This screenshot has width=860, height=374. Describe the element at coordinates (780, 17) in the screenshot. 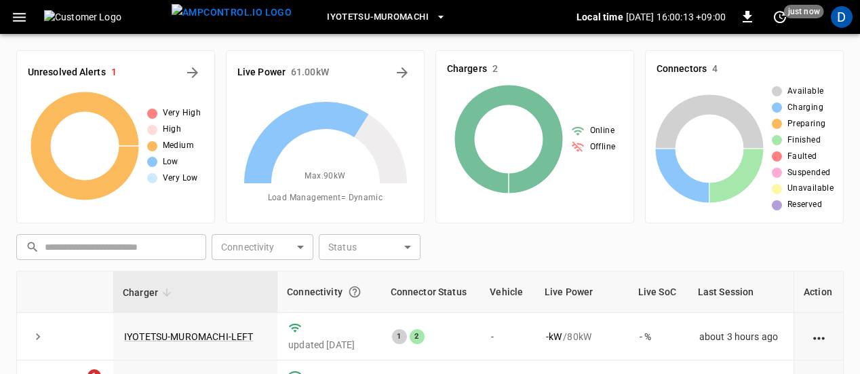

I see `button: set refresh interval` at that location.